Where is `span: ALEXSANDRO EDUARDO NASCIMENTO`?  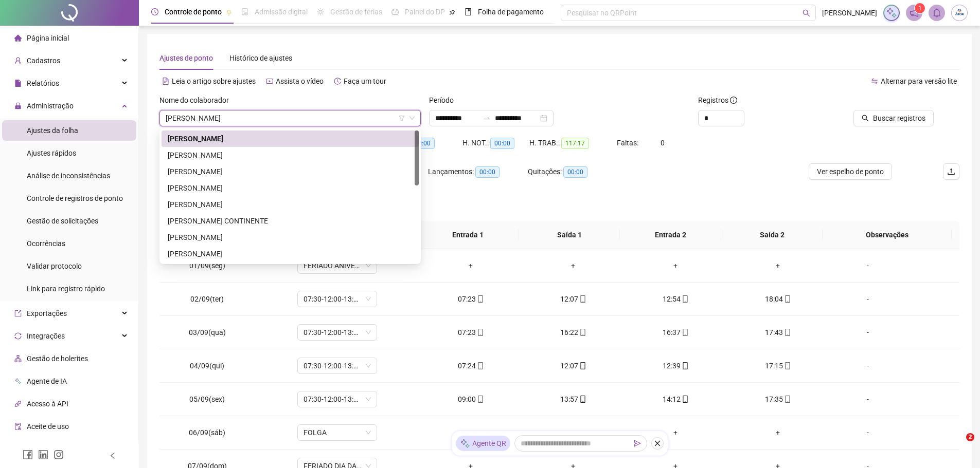 span: ALEXSANDRO EDUARDO NASCIMENTO is located at coordinates (290, 118).